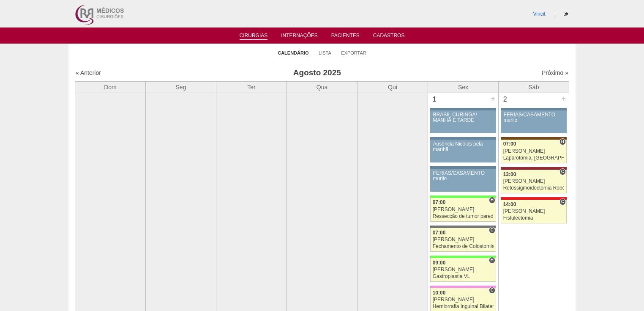  What do you see at coordinates (463, 226) in the screenshot?
I see `div: Key: Santa Catarina` at bounding box center [463, 226].